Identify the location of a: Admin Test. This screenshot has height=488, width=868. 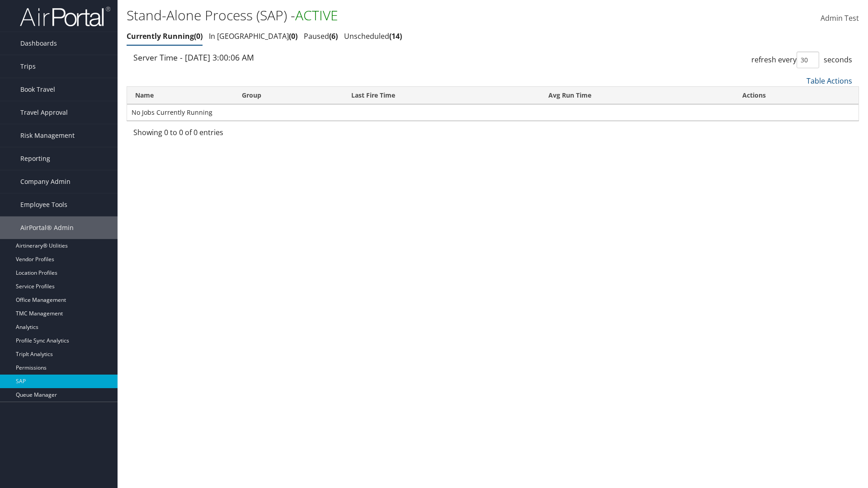
(839, 19).